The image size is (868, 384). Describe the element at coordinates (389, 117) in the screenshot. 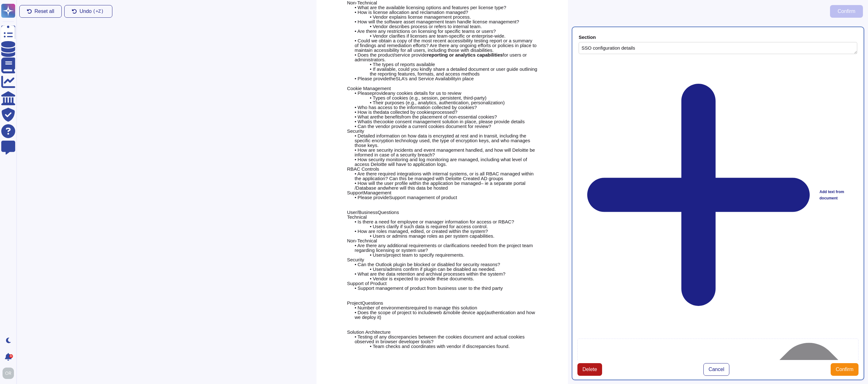

I see `span: the benefits` at that location.